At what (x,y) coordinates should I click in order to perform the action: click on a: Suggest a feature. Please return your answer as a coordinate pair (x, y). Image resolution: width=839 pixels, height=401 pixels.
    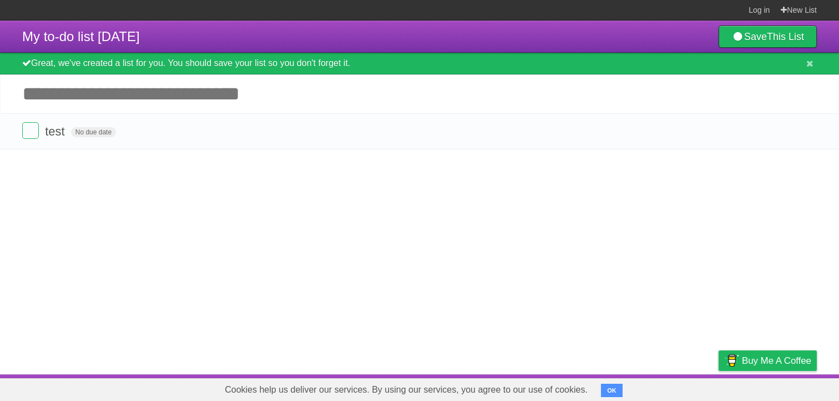
    Looking at the image, I should click on (782, 387).